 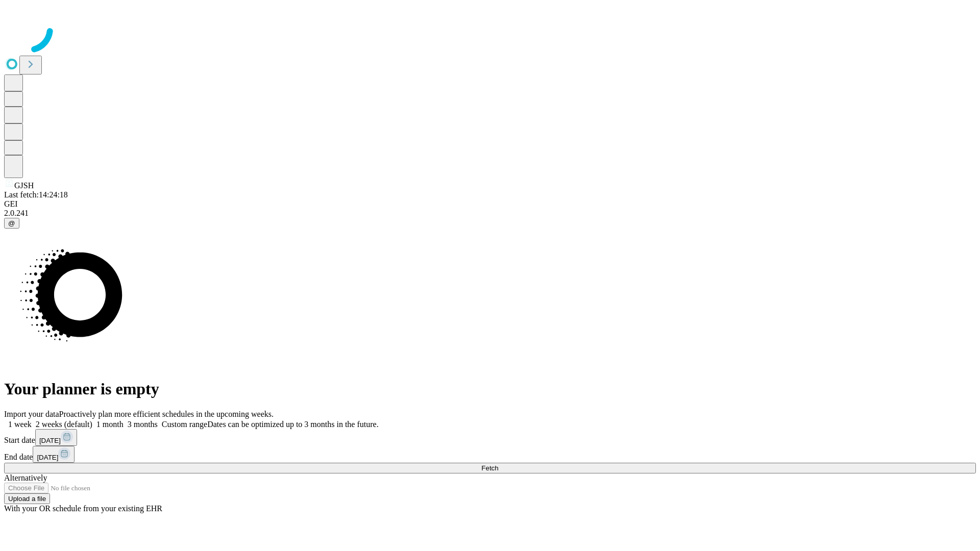 I want to click on span: Proactively plan more efficient schedules in the upcoming weeks., so click(x=166, y=414).